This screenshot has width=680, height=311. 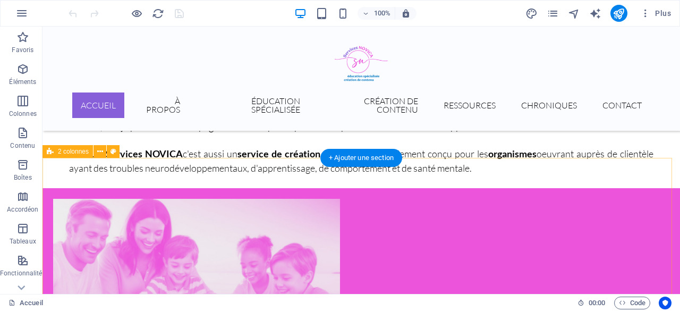 I want to click on button: navigator, so click(x=574, y=13).